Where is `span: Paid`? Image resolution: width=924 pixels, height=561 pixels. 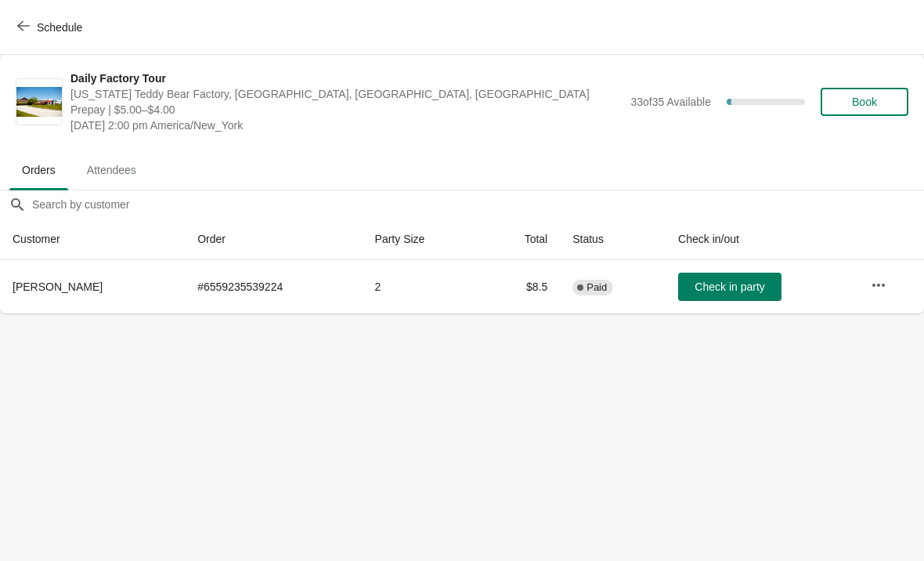
span: Paid is located at coordinates (597, 287).